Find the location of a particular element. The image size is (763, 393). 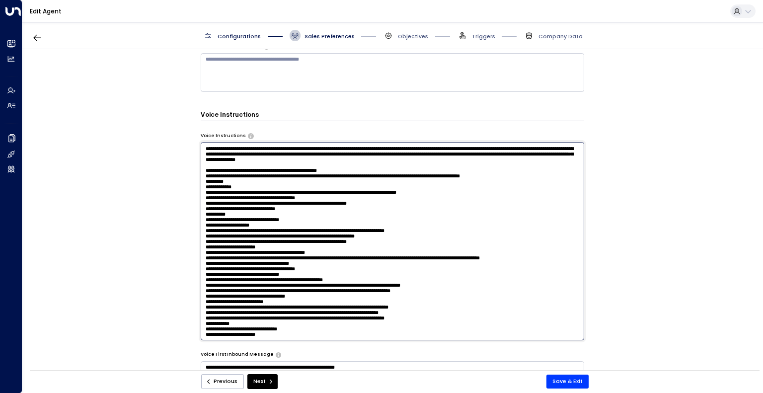

button: Previous is located at coordinates (223, 382).